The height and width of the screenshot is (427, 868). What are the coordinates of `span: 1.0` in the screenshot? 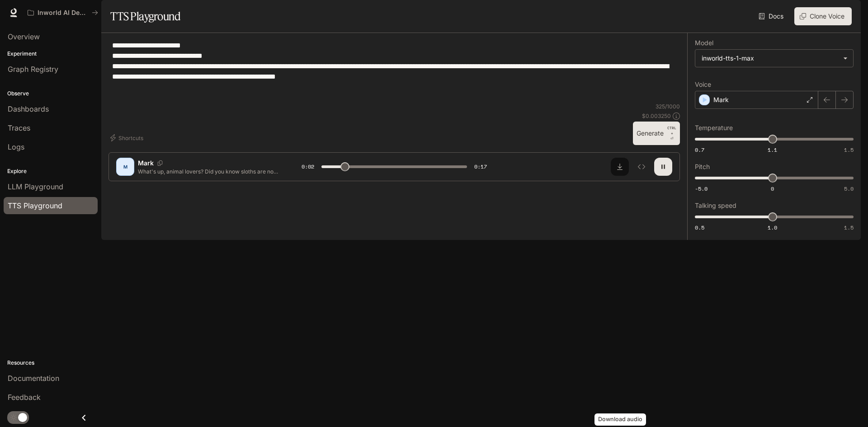 It's located at (772, 227).